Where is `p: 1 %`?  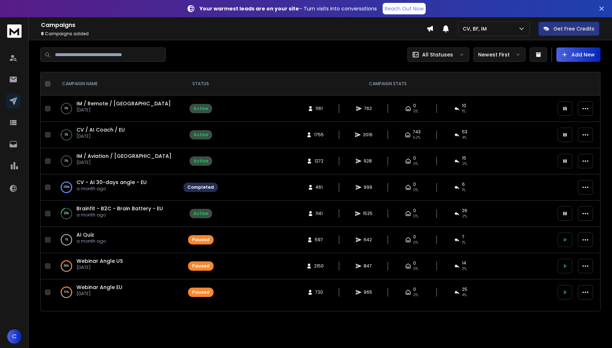 p: 1 % is located at coordinates (66, 240).